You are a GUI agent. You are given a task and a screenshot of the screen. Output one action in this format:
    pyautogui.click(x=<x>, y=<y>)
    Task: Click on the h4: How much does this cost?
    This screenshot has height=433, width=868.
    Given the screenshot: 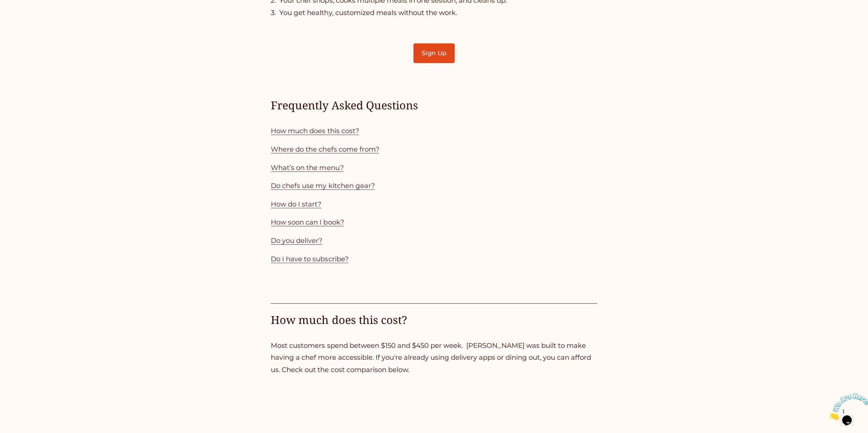 What is the action you would take?
    pyautogui.click(x=434, y=320)
    